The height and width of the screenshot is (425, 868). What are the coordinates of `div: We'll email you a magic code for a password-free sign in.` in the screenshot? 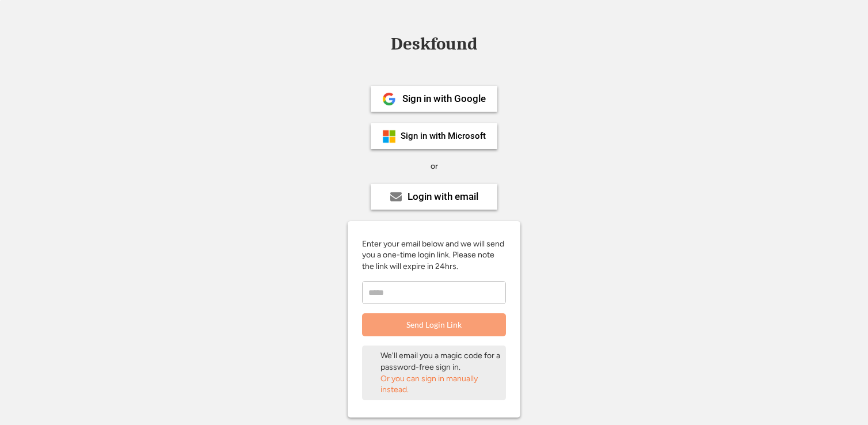 It's located at (441, 361).